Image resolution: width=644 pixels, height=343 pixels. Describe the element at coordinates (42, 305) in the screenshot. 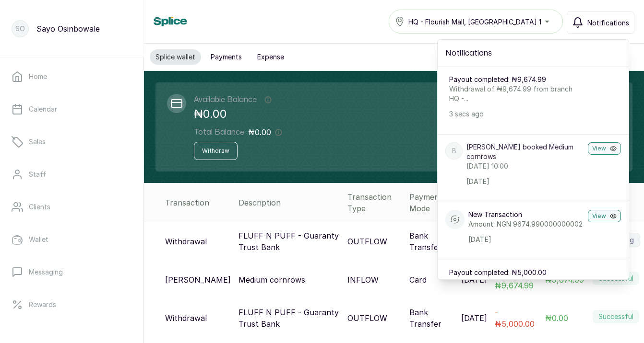

I see `p: Rewards` at that location.